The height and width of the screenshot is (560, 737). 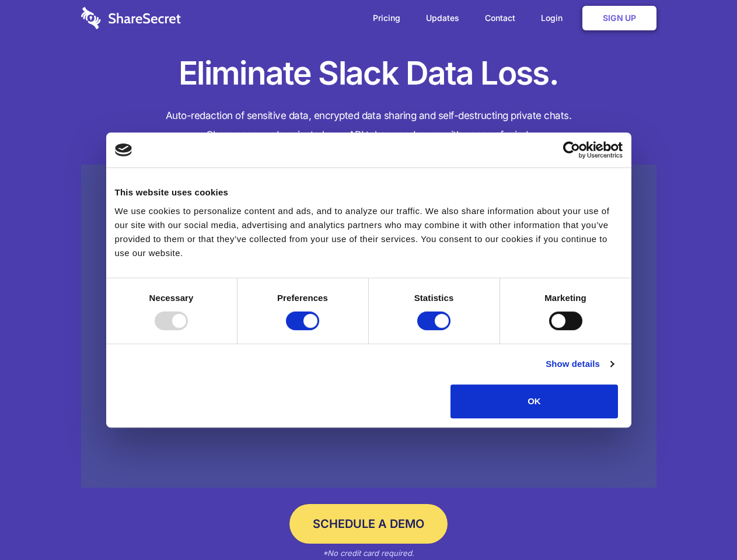 What do you see at coordinates (368, 192) in the screenshot?
I see `div: This website uses cookies` at bounding box center [368, 192].